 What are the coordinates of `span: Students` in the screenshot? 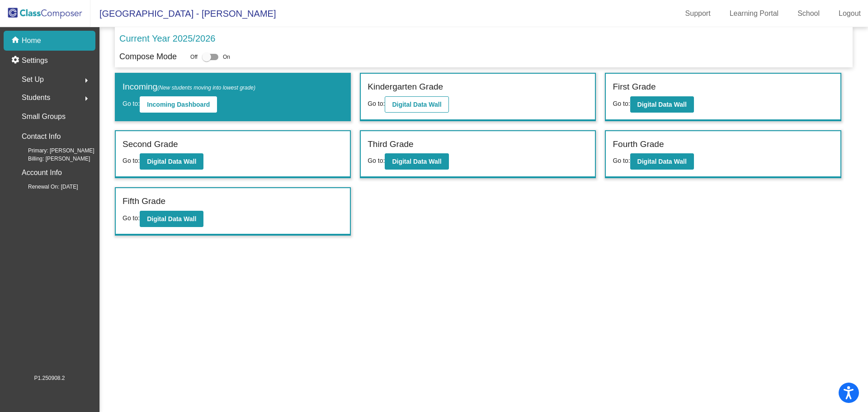 It's located at (36, 98).